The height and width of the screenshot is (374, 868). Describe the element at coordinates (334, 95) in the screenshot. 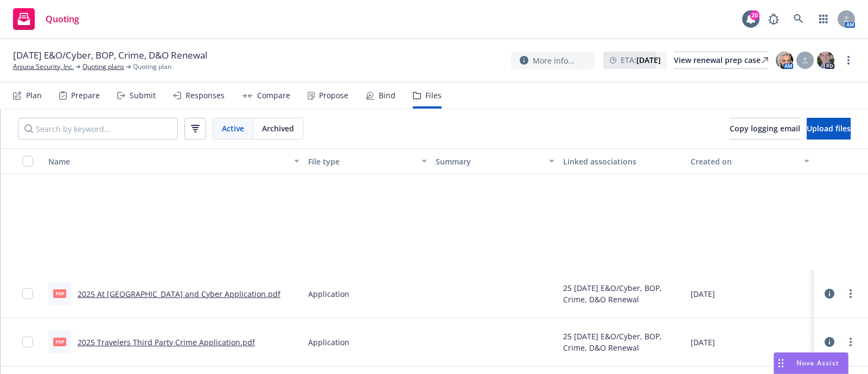

I see `div: Propose` at that location.